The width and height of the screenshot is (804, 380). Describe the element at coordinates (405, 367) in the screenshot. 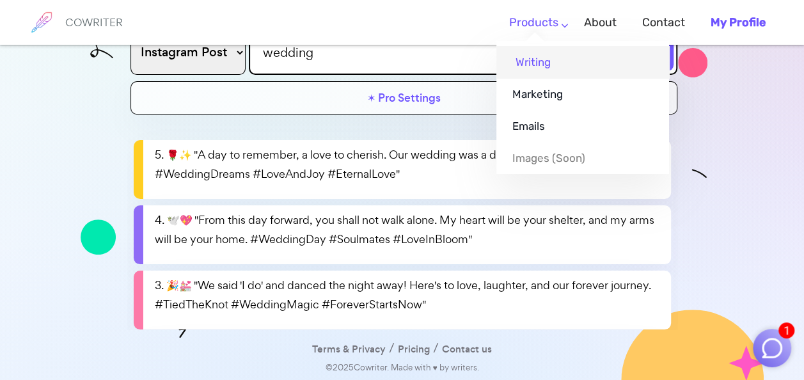

I see `font: 2025 Cowriter. Made with ♥ by writers.` at that location.